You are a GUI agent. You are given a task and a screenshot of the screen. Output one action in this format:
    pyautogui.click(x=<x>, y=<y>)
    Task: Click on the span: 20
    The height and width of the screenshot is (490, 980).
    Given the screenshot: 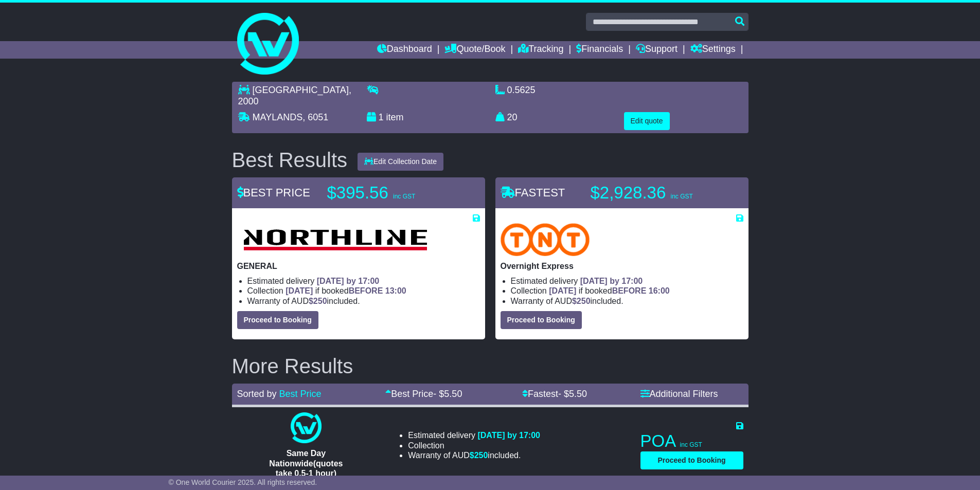 What is the action you would take?
    pyautogui.click(x=512, y=117)
    